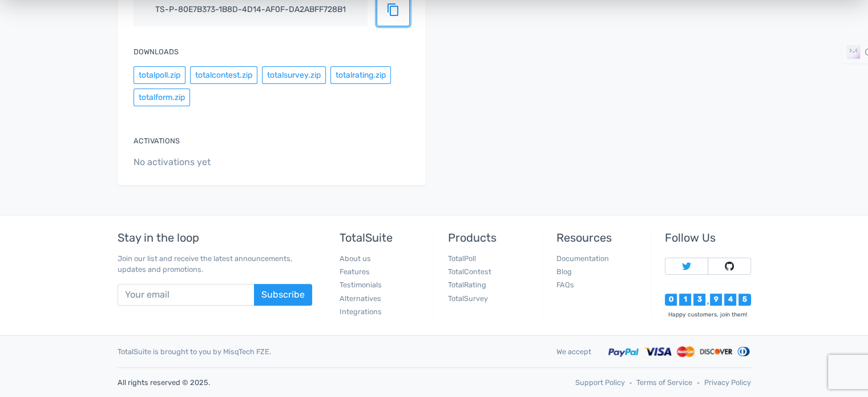  What do you see at coordinates (565, 284) in the screenshot?
I see `a: FAQs` at bounding box center [565, 284].